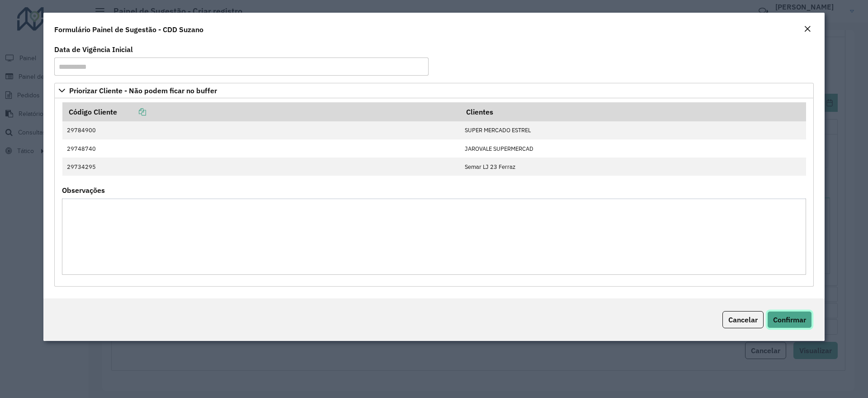 This screenshot has height=398, width=868. What do you see at coordinates (789, 319) in the screenshot?
I see `button: Confirmar` at bounding box center [789, 319].